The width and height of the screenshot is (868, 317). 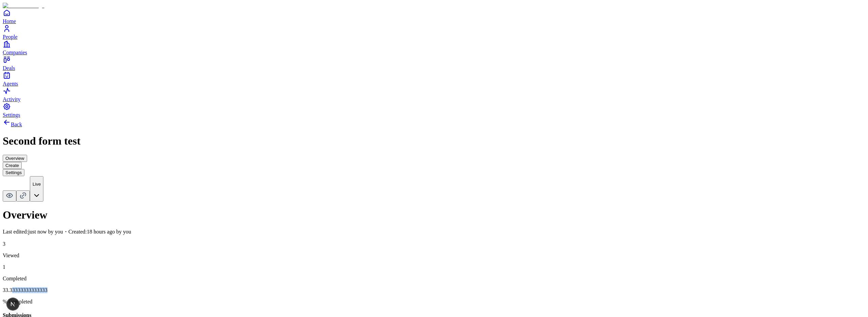 What do you see at coordinates (9, 68) in the screenshot?
I see `span: Deals` at bounding box center [9, 68].